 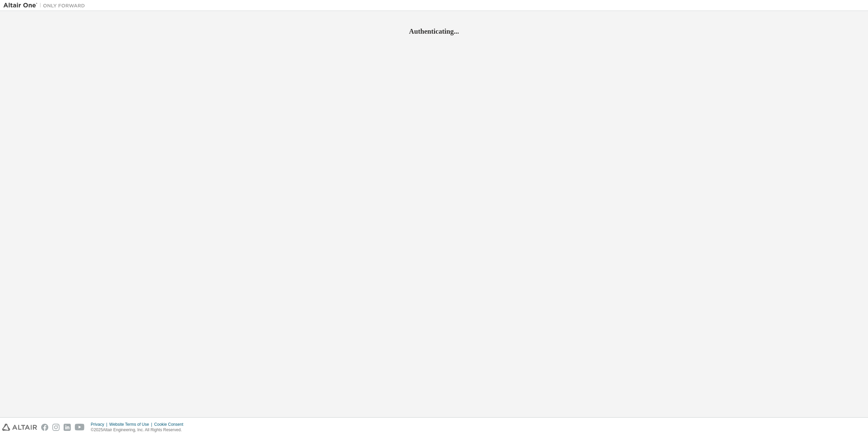 I want to click on div: Cookie Consent, so click(x=170, y=424).